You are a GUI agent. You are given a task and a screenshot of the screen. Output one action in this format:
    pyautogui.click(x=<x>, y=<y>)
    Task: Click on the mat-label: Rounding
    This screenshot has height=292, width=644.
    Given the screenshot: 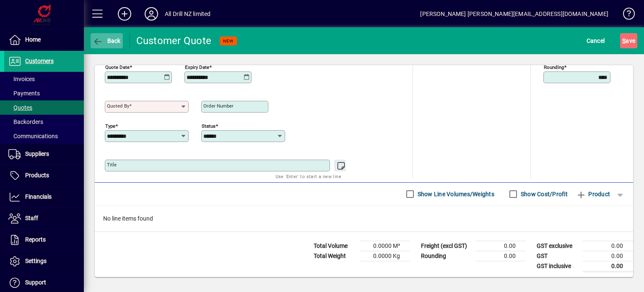 What is the action you would take?
    pyautogui.click(x=554, y=67)
    